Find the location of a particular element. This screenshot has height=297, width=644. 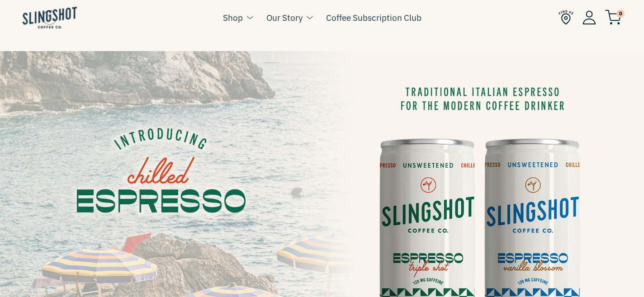

a: 0 is located at coordinates (613, 17).